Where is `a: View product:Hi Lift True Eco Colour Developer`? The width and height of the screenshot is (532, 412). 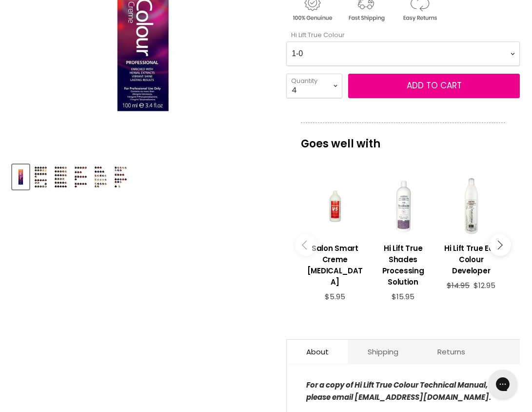 a: View product:Hi Lift True Eco Colour Developer is located at coordinates (471, 258).